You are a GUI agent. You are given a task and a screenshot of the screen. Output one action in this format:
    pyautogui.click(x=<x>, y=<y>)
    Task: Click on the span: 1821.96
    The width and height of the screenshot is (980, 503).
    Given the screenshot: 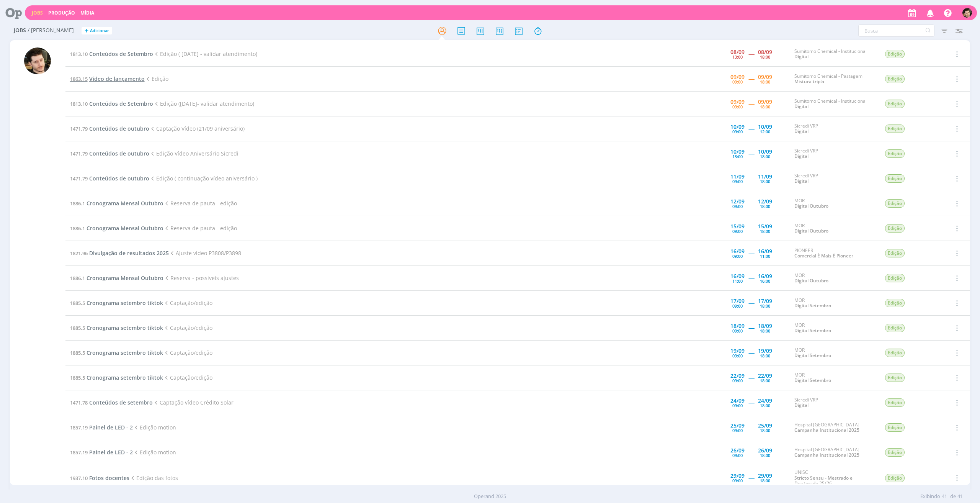 What is the action you would take?
    pyautogui.click(x=79, y=253)
    